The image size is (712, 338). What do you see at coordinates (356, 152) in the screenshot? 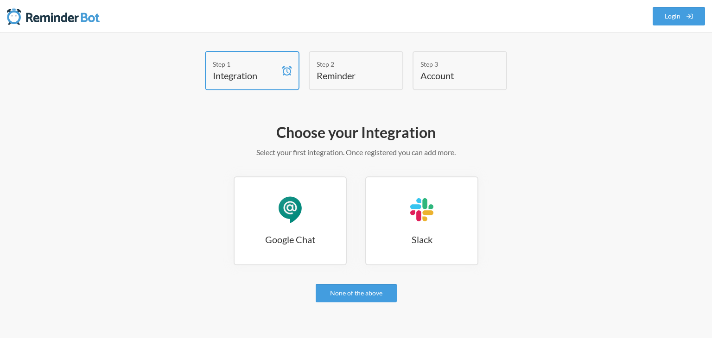
I see `p: Select your first integration. Once registered you can add more.` at bounding box center [356, 152].